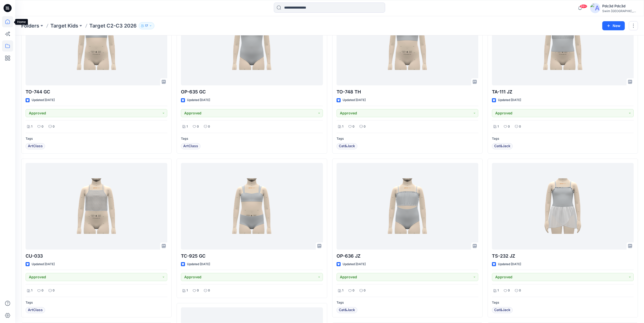 This screenshot has height=323, width=644. I want to click on p: 17, so click(147, 26).